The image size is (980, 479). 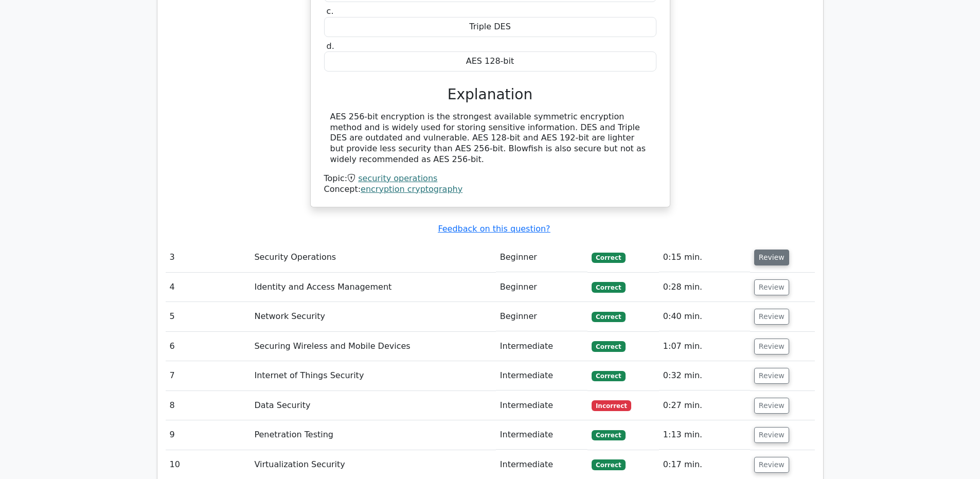 I want to click on div: AES 128-bit, so click(x=490, y=61).